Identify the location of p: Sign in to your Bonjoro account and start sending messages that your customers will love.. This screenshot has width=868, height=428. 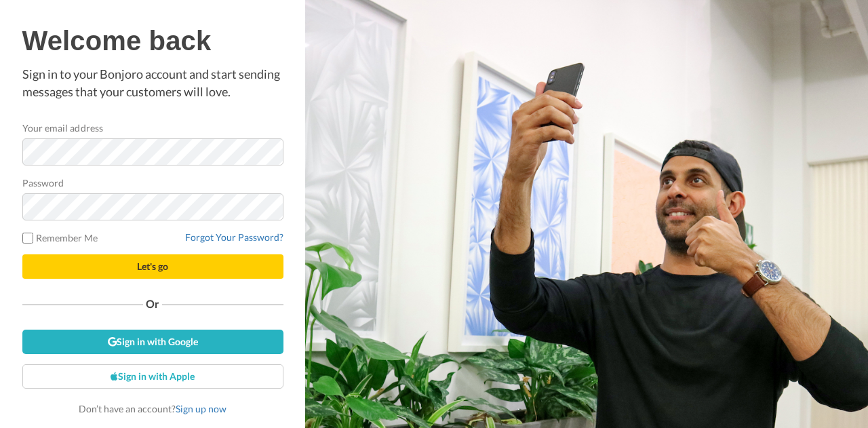
(152, 82).